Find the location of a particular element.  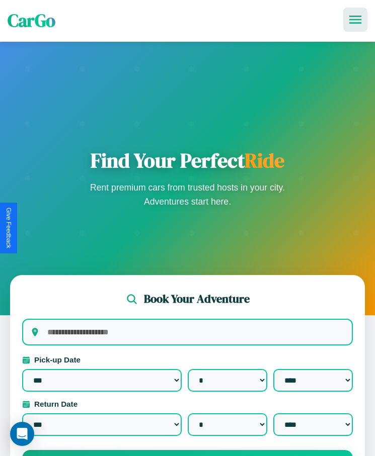

label: Return Date is located at coordinates (187, 404).